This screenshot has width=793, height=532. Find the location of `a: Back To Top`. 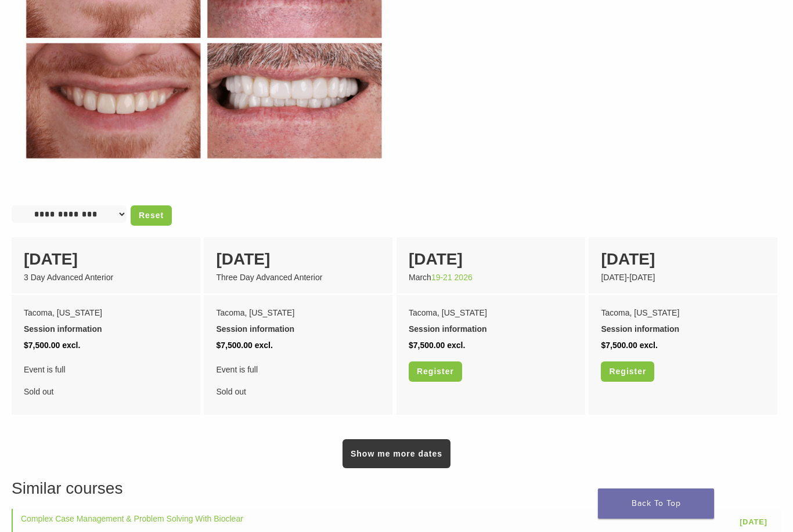

a: Back To Top is located at coordinates (656, 504).